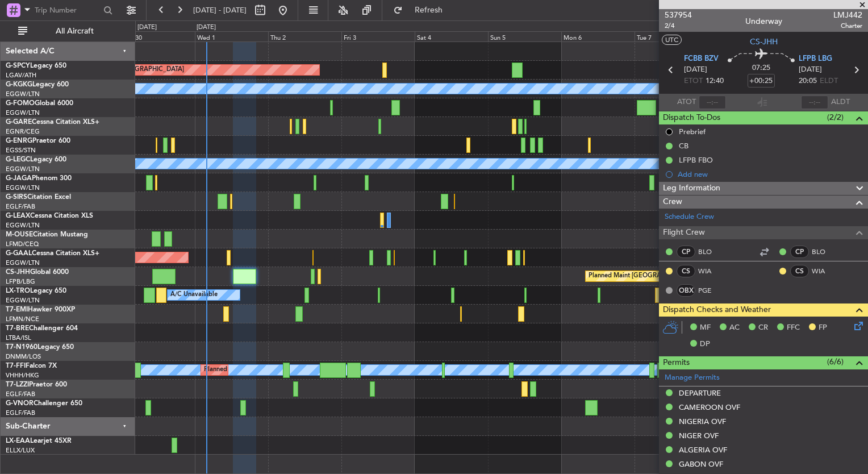 The height and width of the screenshot is (474, 868). What do you see at coordinates (22, 375) in the screenshot?
I see `a: VHHH/HKG` at bounding box center [22, 375].